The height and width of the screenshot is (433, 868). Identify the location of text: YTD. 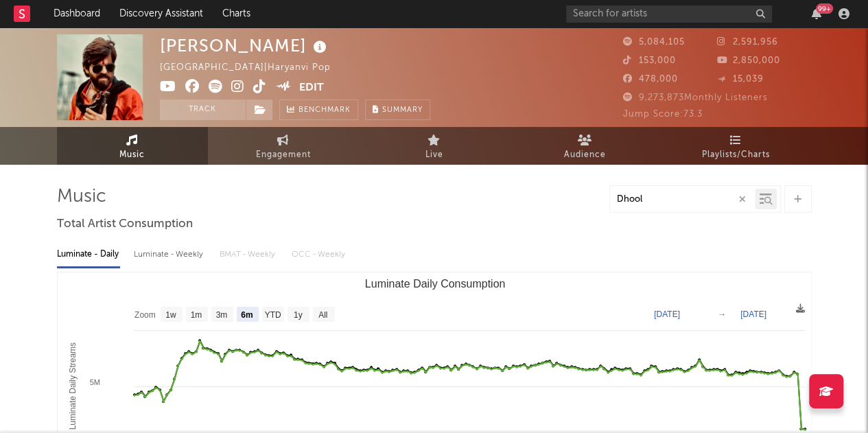
(273, 315).